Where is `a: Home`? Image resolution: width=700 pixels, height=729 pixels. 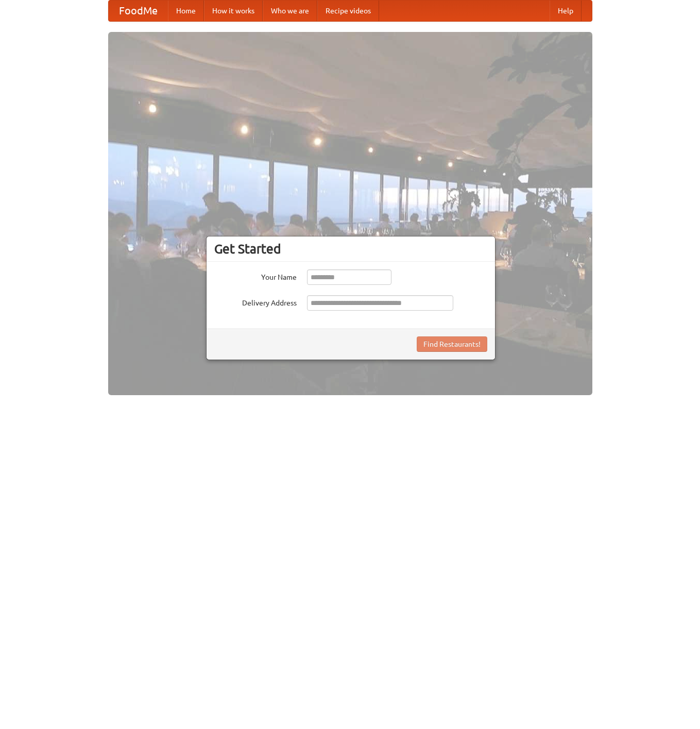
a: Home is located at coordinates (186, 11).